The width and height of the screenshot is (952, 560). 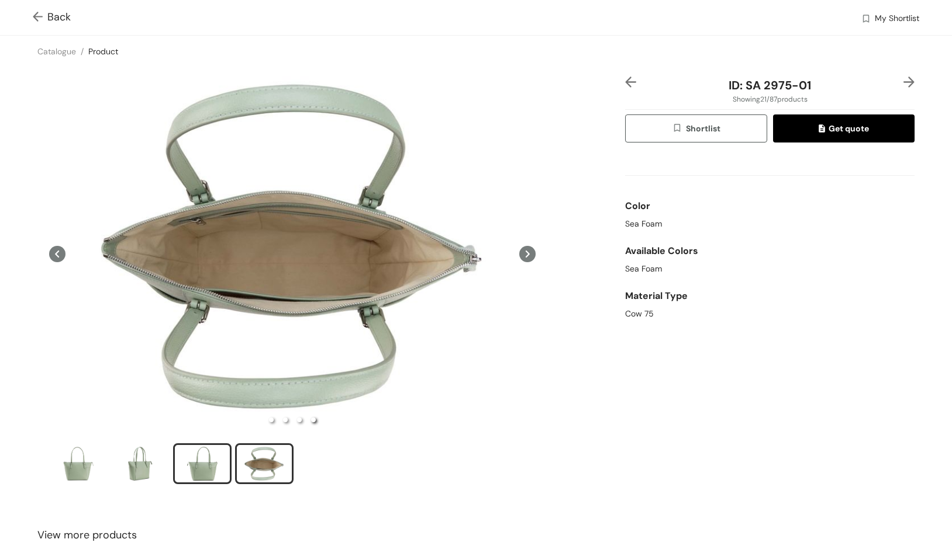 I want to click on span: Showing 21 / 87 products, so click(x=771, y=99).